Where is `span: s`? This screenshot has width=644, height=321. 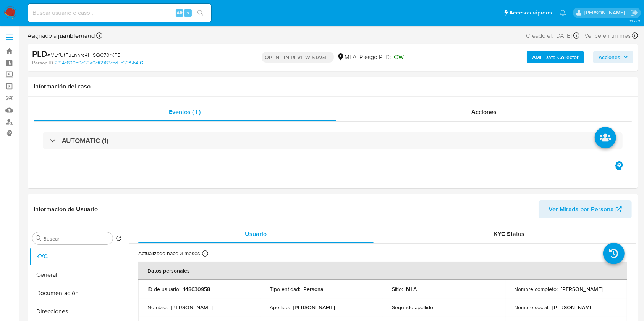 span: s is located at coordinates (188, 13).